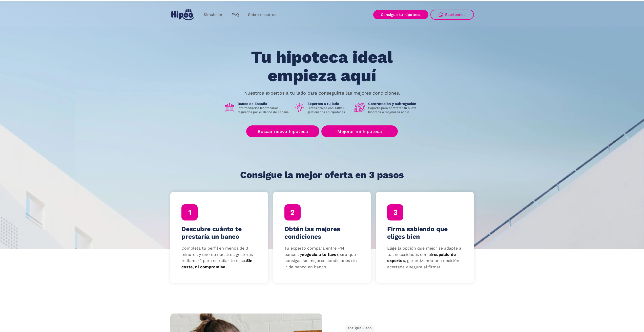 Image resolution: width=644 pixels, height=332 pixels. I want to click on a: Consigue tu hipoteca, so click(401, 15).